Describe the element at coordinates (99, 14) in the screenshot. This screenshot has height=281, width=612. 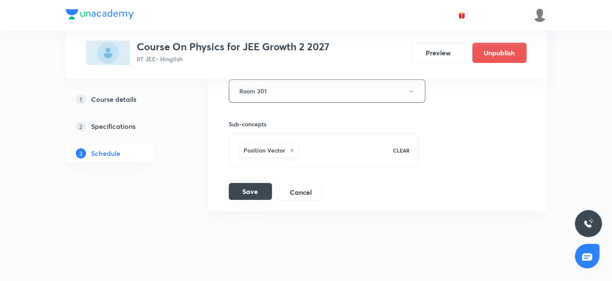
I see `img: Company Logo` at that location.